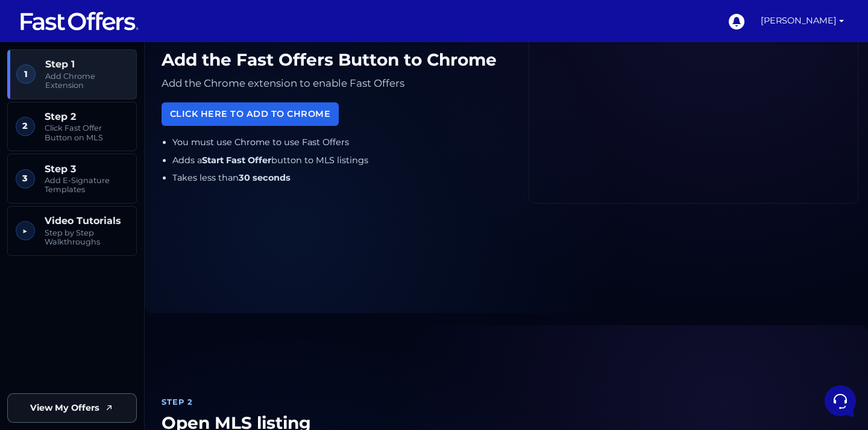  I want to click on a: ▶︎ Video Tutorials Step by Step Walkthroughs, so click(72, 231).